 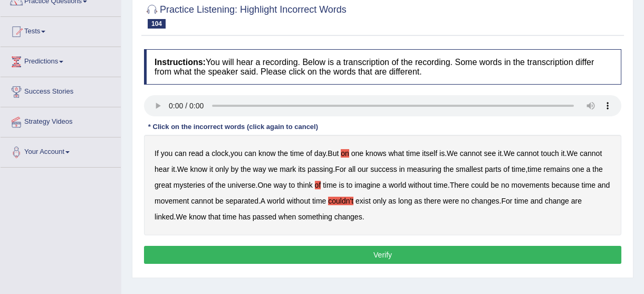 I want to click on b: mark, so click(x=288, y=169).